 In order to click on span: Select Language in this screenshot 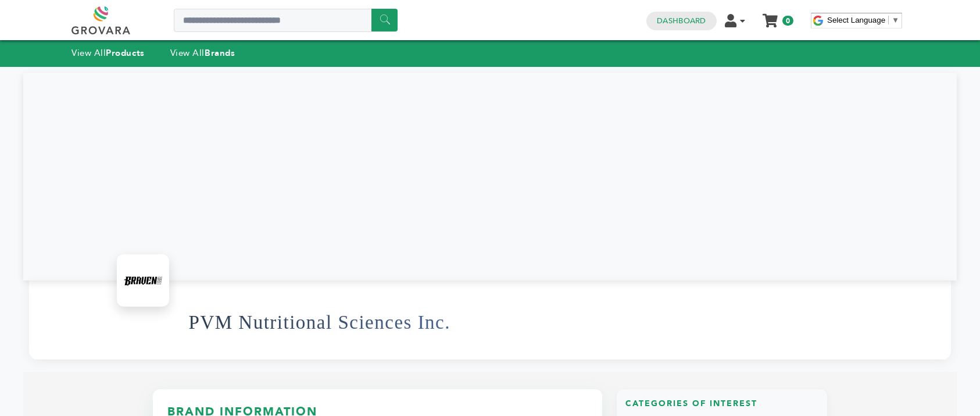, I will do `click(856, 20)`.